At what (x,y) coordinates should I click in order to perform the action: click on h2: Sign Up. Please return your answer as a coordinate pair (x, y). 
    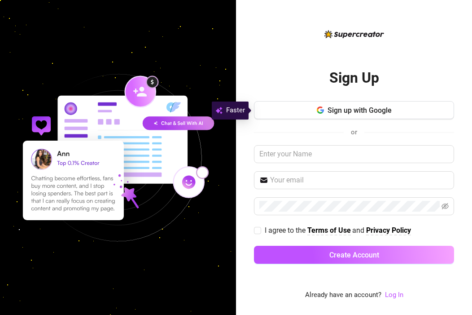
    Looking at the image, I should click on (354, 78).